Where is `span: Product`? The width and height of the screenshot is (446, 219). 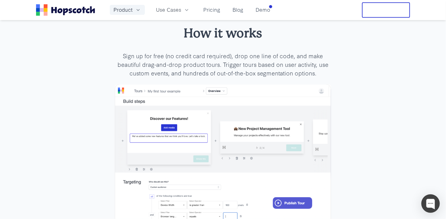
span: Product is located at coordinates (123, 10).